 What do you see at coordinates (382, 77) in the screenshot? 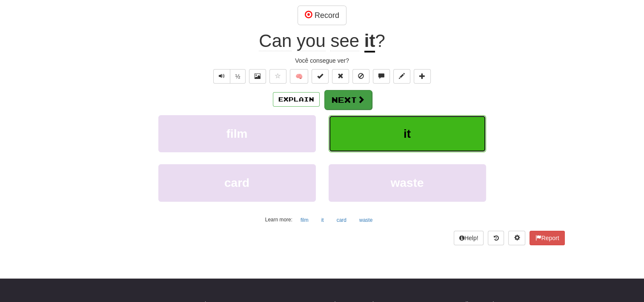
I see `button: Discuss sentence (alt+u)` at bounding box center [382, 77].